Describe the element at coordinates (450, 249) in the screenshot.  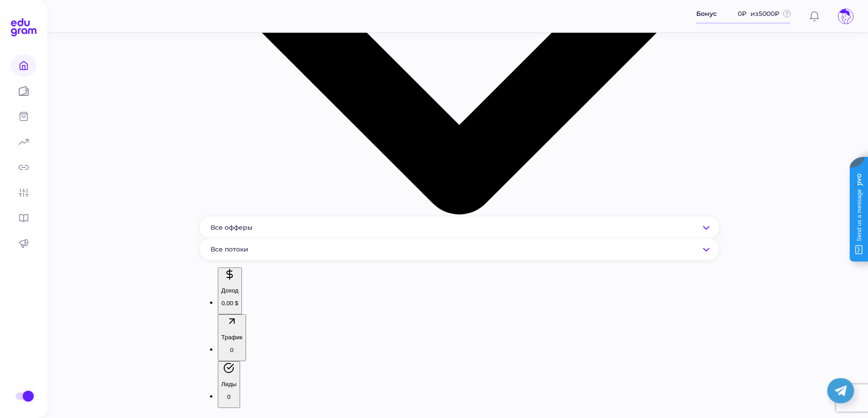
I see `span: Все потоки` at that location.